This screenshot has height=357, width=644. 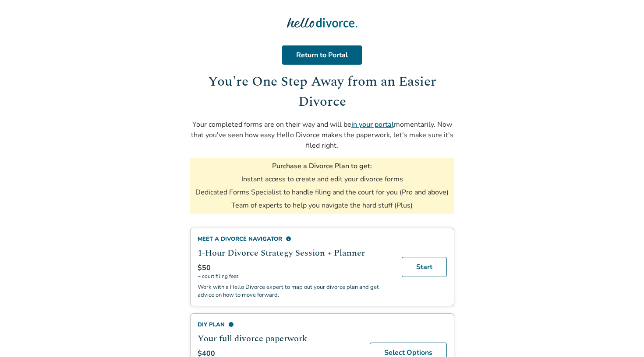 What do you see at coordinates (322, 166) in the screenshot?
I see `h3: Purchase a Divorce Plan to get:` at bounding box center [322, 166].